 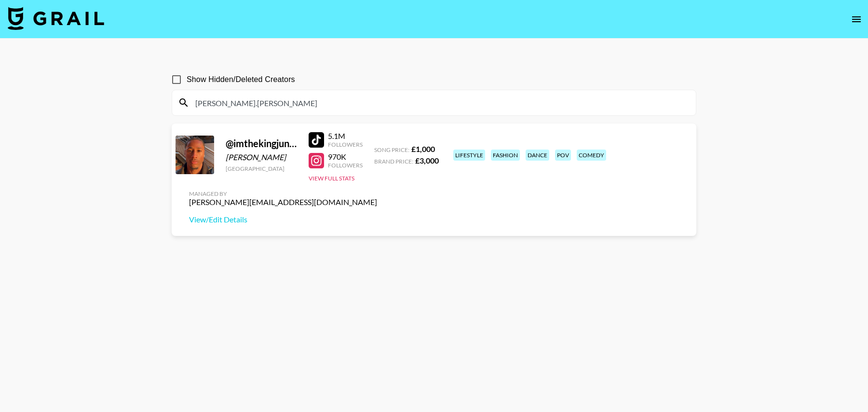 What do you see at coordinates (856, 20) in the screenshot?
I see `button: open drawer` at bounding box center [856, 20].